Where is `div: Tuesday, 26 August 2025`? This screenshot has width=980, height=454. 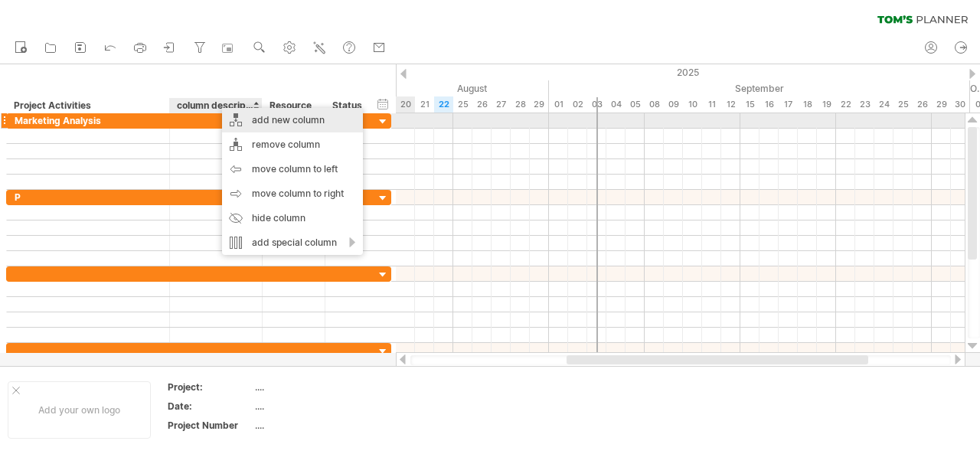 div: Tuesday, 26 August 2025 is located at coordinates (481, 104).